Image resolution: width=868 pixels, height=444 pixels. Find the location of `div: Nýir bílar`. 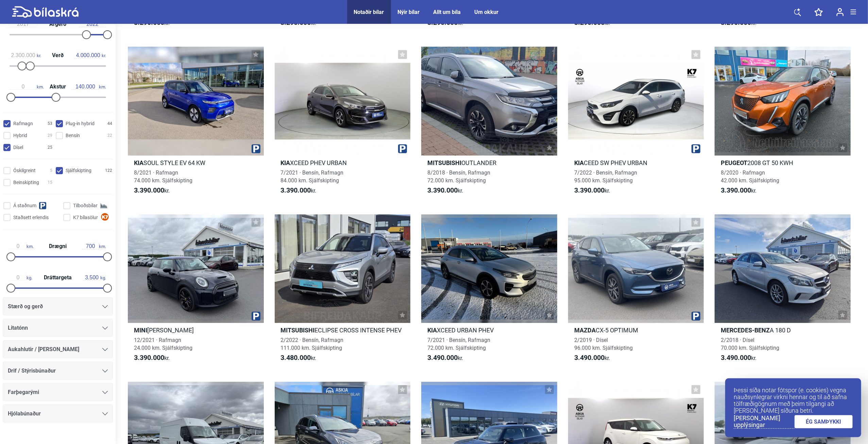

div: Nýir bílar is located at coordinates (408, 12).